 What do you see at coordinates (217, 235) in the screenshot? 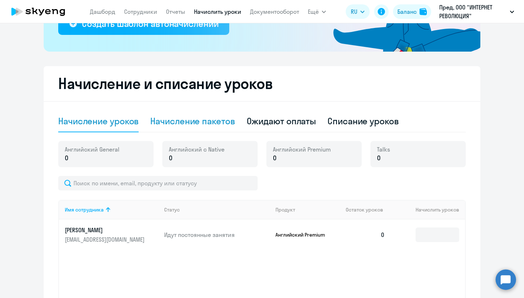
I see `p: Идут постоянные занятия` at bounding box center [217, 235].